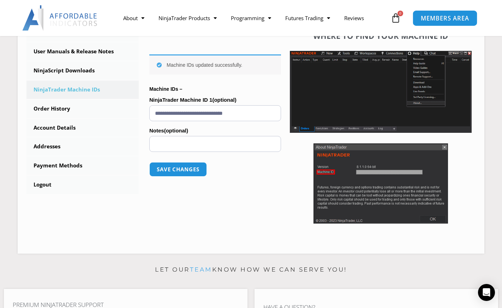 This screenshot has width=502, height=308. What do you see at coordinates (83, 165) in the screenshot?
I see `a: Payment Methods` at bounding box center [83, 165].